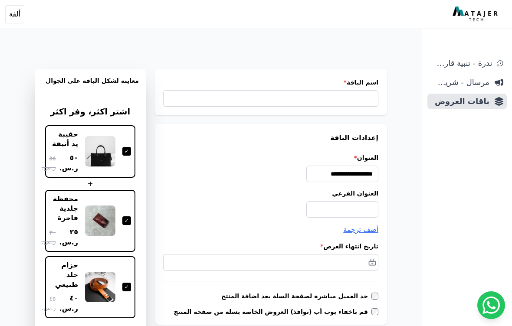  Describe the element at coordinates (49, 163) in the screenshot. I see `span: ٥٥ ر.س.` at that location.